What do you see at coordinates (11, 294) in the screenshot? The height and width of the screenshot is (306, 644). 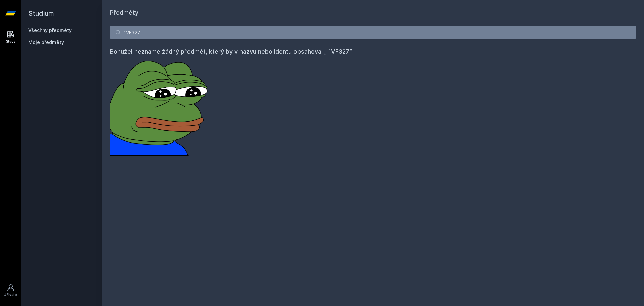 I see `div: Uživatel` at bounding box center [11, 294].